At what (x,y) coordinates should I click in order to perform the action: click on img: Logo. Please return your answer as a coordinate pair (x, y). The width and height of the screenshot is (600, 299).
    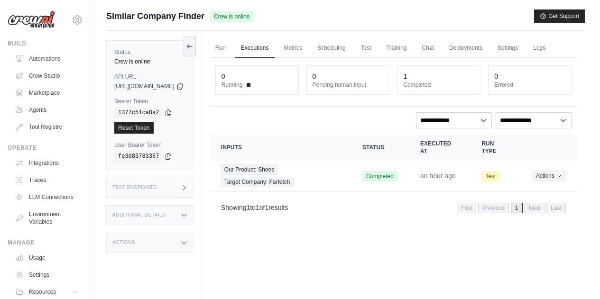
    Looking at the image, I should click on (31, 20).